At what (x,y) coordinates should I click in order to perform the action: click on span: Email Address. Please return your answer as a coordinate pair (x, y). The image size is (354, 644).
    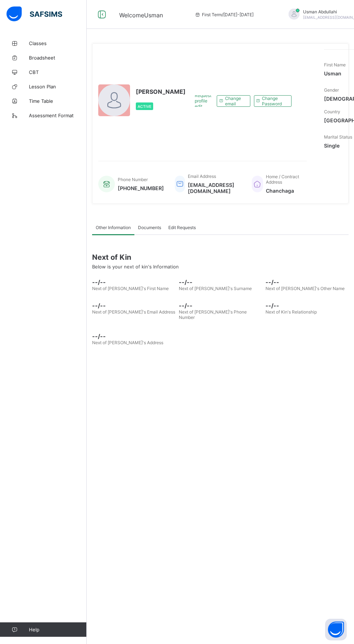
    Looking at the image, I should click on (202, 176).